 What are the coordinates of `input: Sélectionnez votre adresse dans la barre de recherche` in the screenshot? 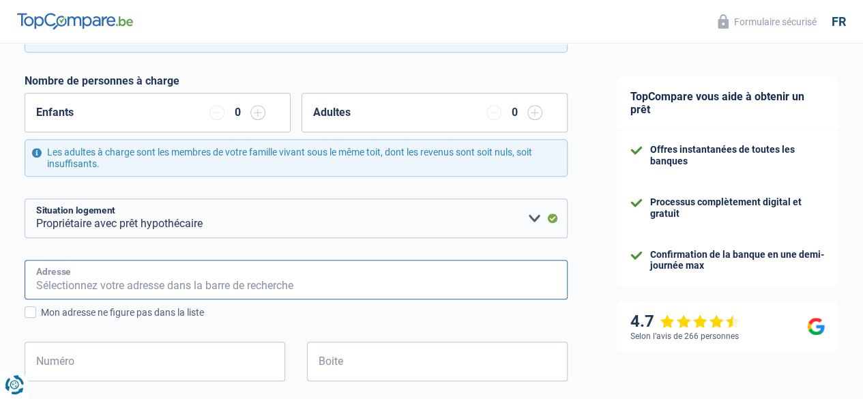 It's located at (296, 280).